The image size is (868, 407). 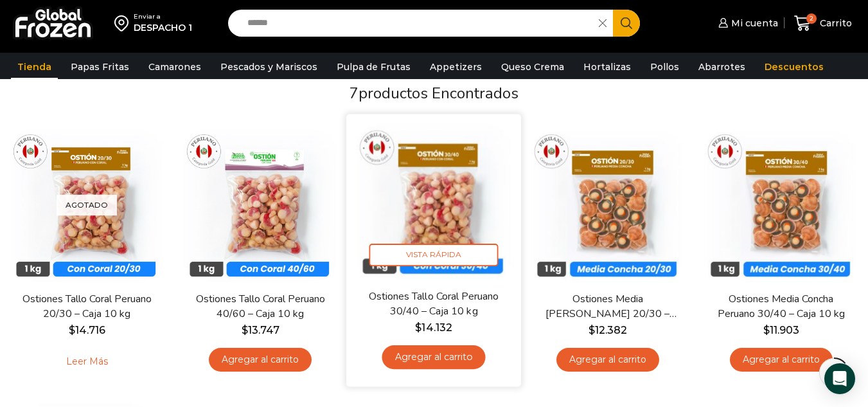 I want to click on div: DESPACHO 1, so click(x=162, y=28).